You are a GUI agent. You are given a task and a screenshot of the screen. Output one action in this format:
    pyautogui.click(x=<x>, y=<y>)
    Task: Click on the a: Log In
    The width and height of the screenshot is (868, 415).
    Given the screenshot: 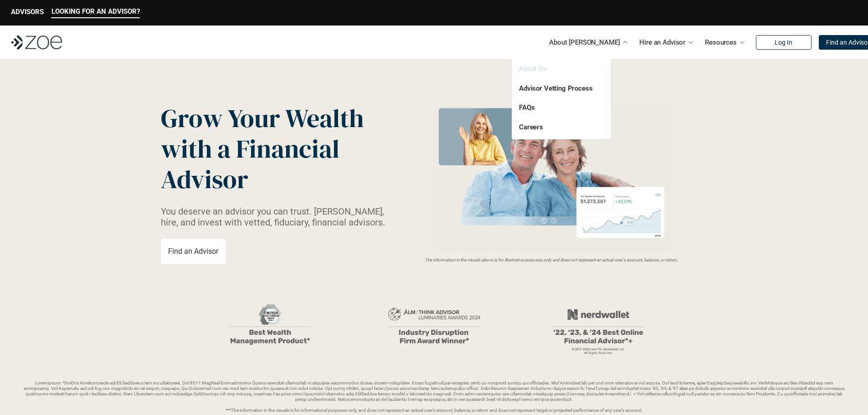 What is the action you would take?
    pyautogui.click(x=783, y=43)
    